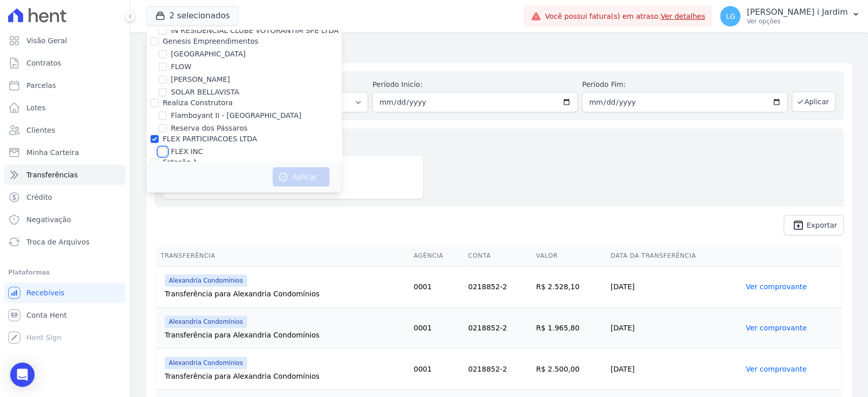  Describe the element at coordinates (498, 256) in the screenshot. I see `th: Conta` at that location.